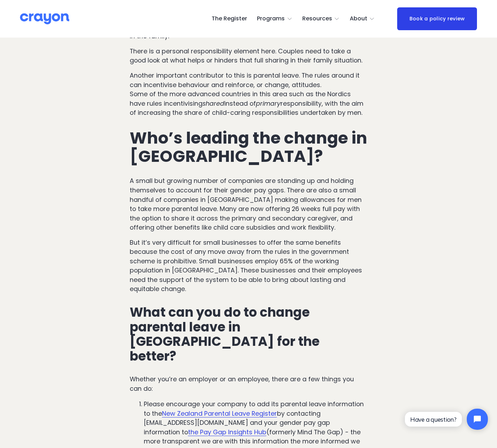  What do you see at coordinates (213, 103) in the screenshot?
I see `em: shared` at bounding box center [213, 103].